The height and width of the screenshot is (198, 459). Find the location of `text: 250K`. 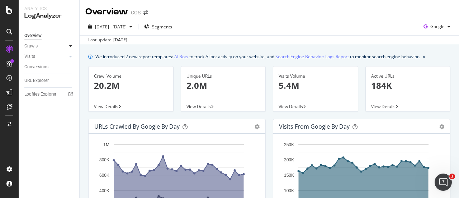

text: 250K is located at coordinates (289, 145).